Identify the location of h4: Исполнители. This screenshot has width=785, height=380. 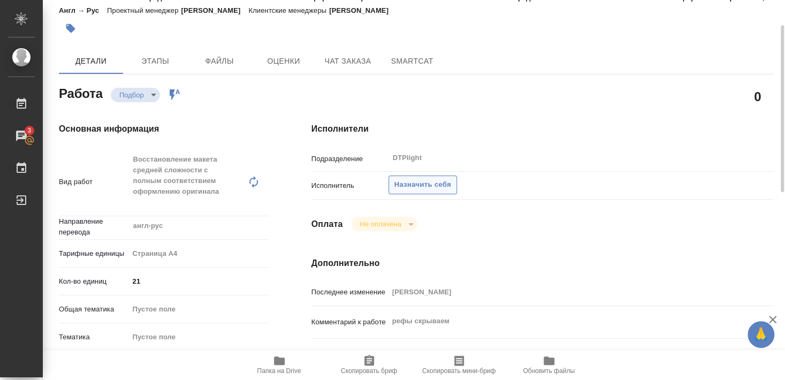
(542, 129).